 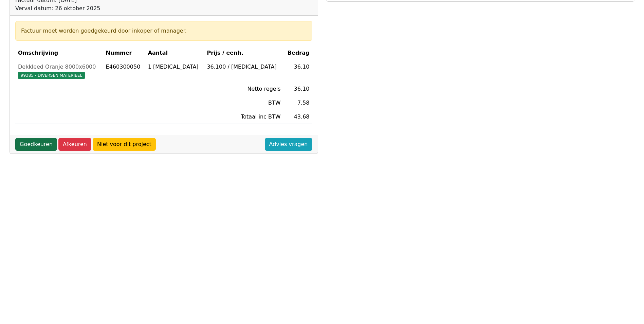 What do you see at coordinates (59, 53) in the screenshot?
I see `th: Omschrijving` at bounding box center [59, 53].